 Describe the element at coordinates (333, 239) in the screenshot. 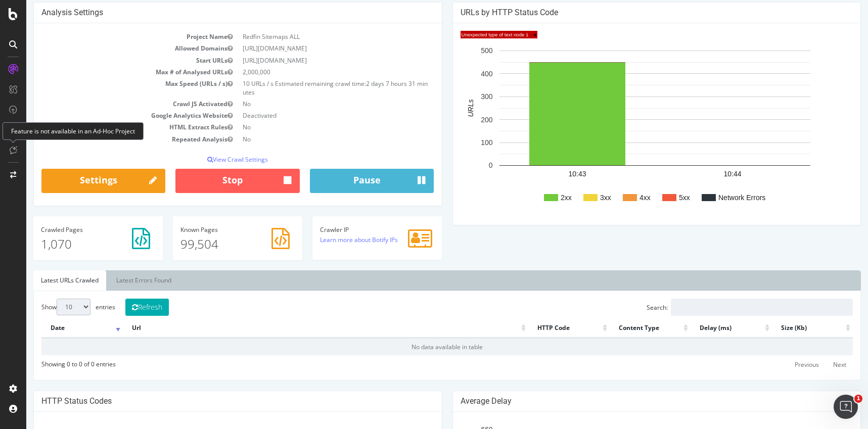

I see `a: Learn more about Botify IPs` at that location.